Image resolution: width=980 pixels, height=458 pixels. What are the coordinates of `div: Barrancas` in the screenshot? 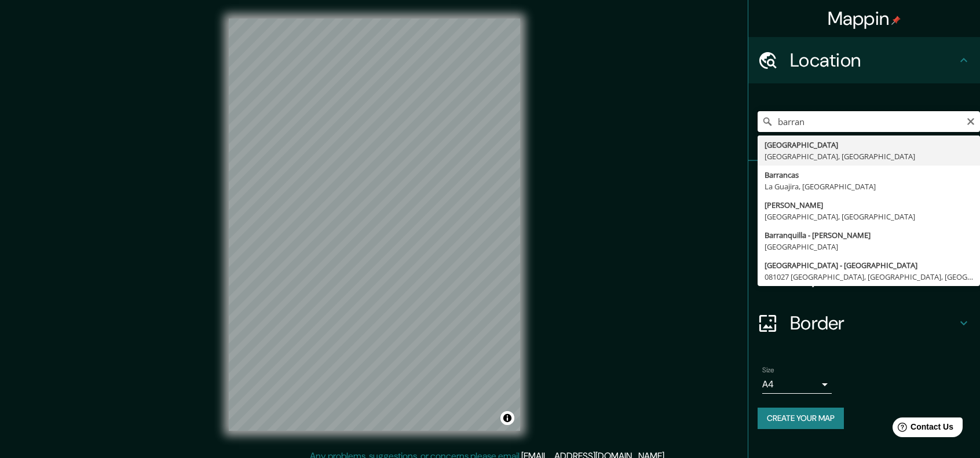 It's located at (869, 174).